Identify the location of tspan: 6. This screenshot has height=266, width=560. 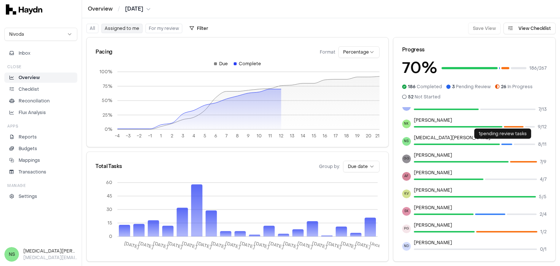
(216, 136).